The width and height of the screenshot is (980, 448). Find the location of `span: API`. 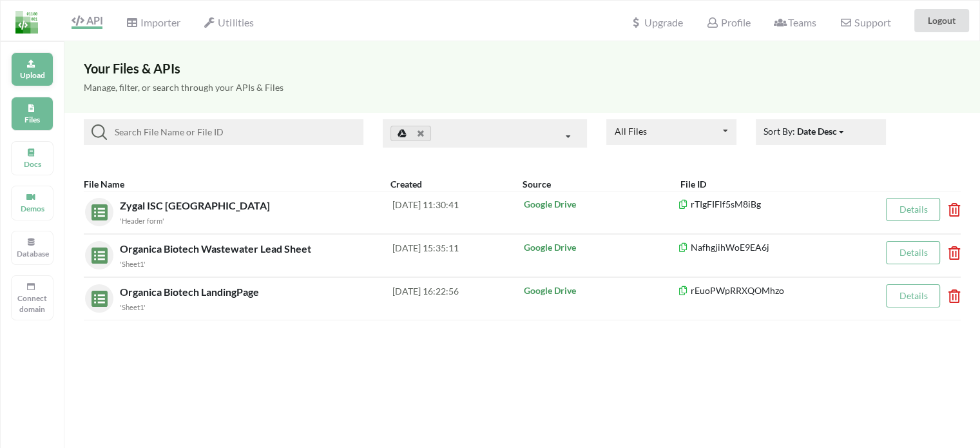

span: API is located at coordinates (87, 20).